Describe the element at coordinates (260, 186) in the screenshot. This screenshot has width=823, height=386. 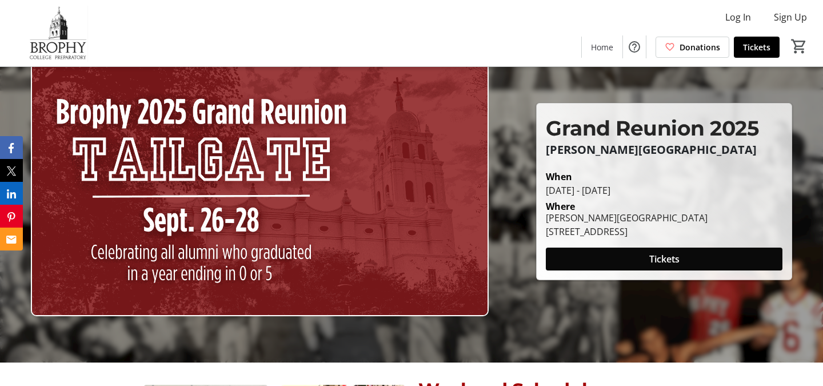
I see `img: Campaign CTA Media Photo` at that location.